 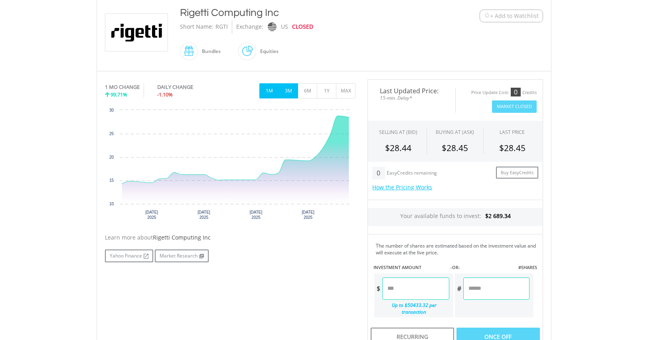 I want to click on div: DAILY CHANGE, so click(x=188, y=87).